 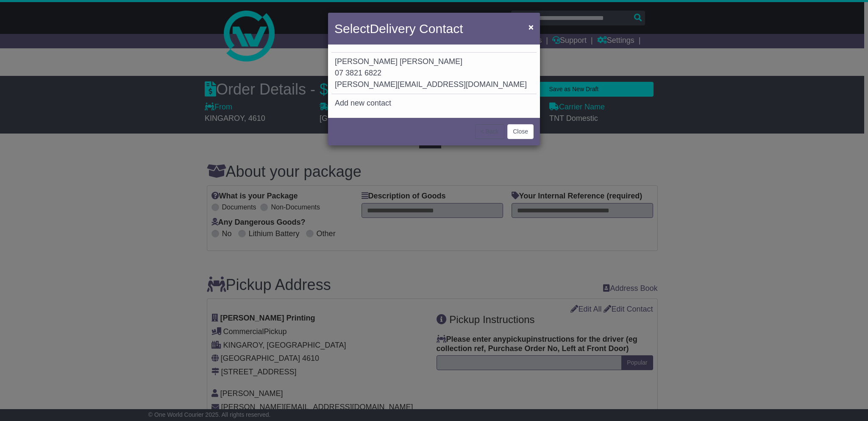 I want to click on span: Contact, so click(x=441, y=29).